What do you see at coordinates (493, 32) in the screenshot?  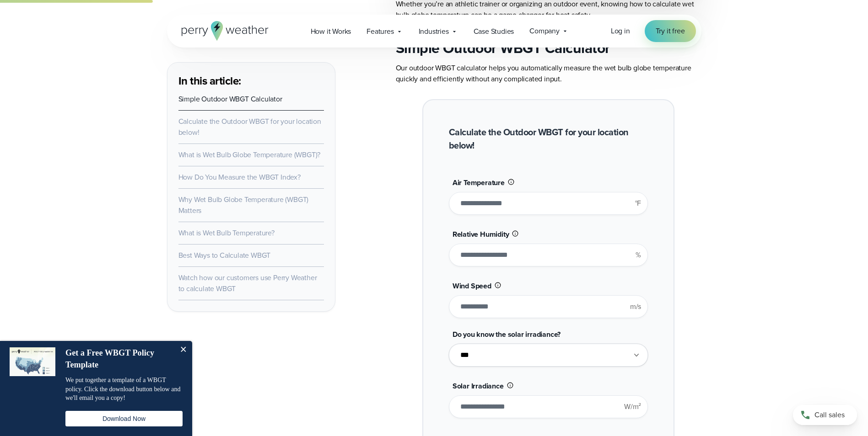 I see `span: Case Studies` at bounding box center [493, 32].